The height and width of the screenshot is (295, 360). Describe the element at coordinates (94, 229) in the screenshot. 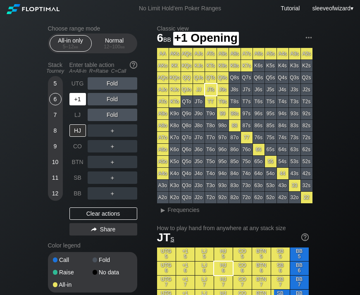

I see `img: share.864f2f62.svg` at that location.